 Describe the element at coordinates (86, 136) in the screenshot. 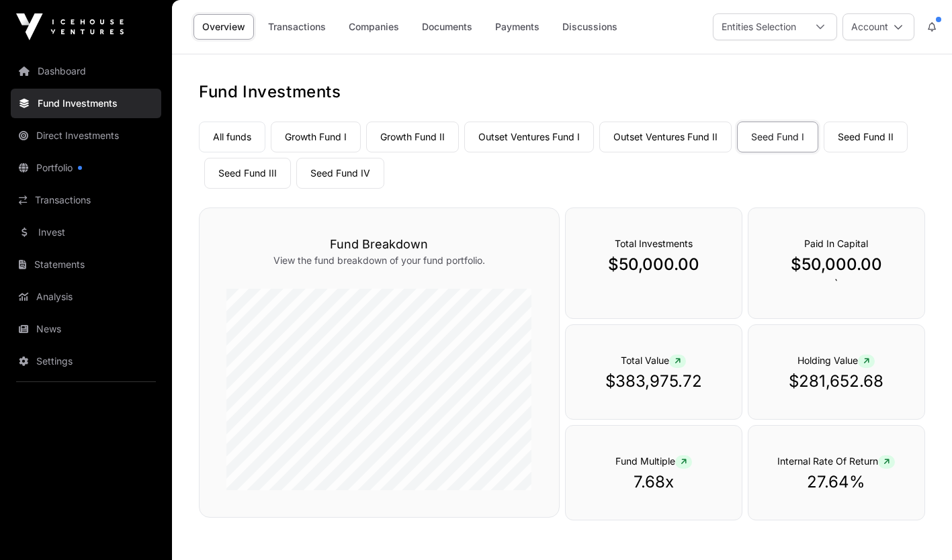

I see `a: Direct Investments` at that location.